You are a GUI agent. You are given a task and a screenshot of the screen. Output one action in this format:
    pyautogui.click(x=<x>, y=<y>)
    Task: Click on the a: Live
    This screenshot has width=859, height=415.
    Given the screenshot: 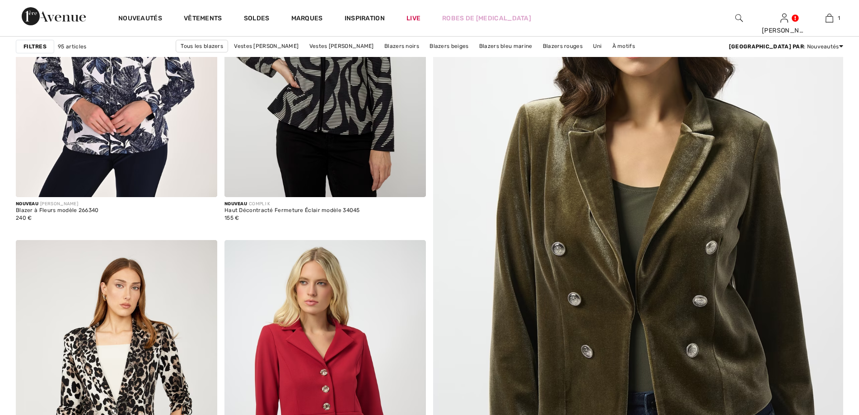 What is the action you would take?
    pyautogui.click(x=413, y=18)
    